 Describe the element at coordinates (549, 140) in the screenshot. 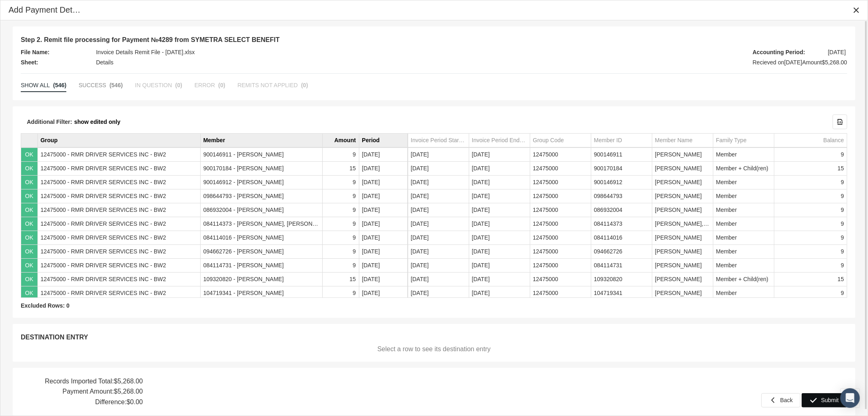

I see `div: Group Code` at that location.